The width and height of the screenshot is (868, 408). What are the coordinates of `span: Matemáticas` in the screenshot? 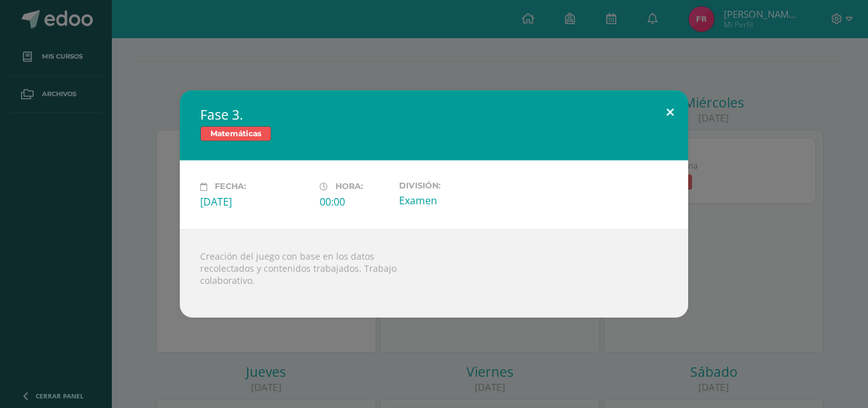 It's located at (235, 134).